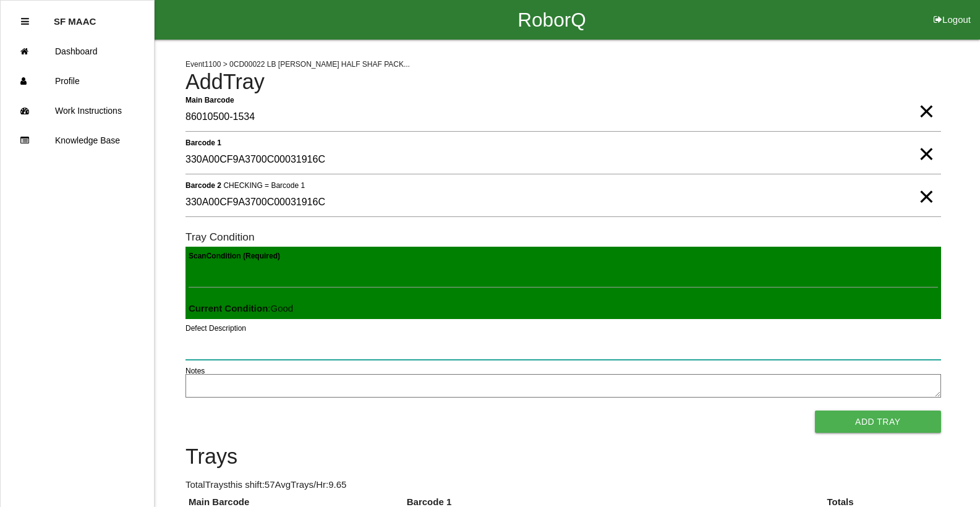 Image resolution: width=980 pixels, height=507 pixels. Describe the element at coordinates (240, 308) in the screenshot. I see `span: : Good` at that location.